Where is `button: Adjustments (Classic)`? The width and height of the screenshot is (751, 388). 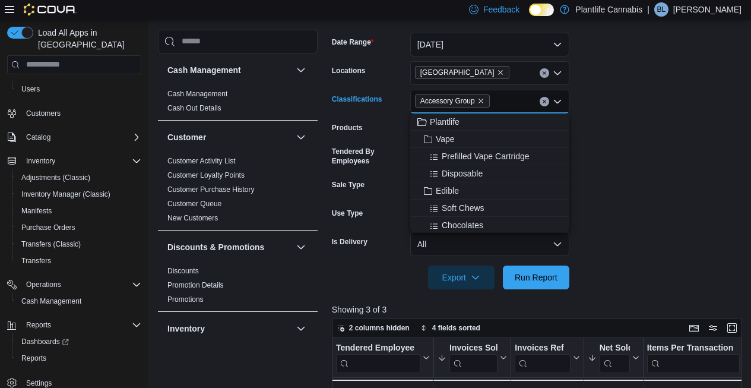
button: Adjustments (Classic) is located at coordinates (79, 178).